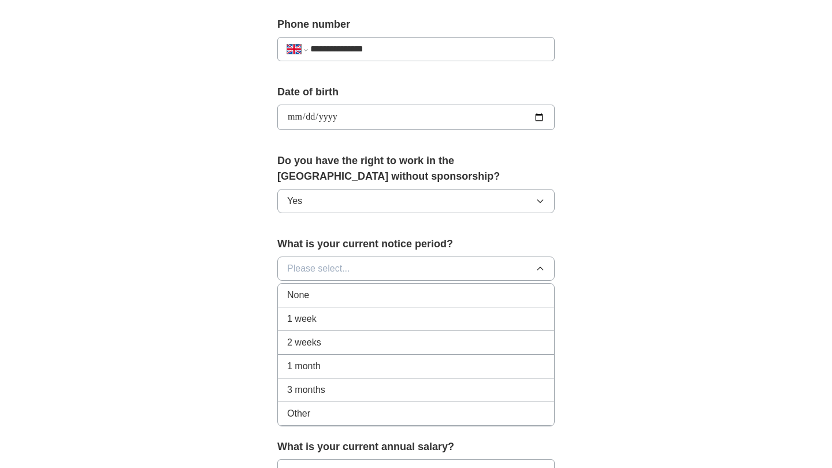 Image resolution: width=832 pixels, height=468 pixels. What do you see at coordinates (416, 24) in the screenshot?
I see `label: Phone number` at bounding box center [416, 24].